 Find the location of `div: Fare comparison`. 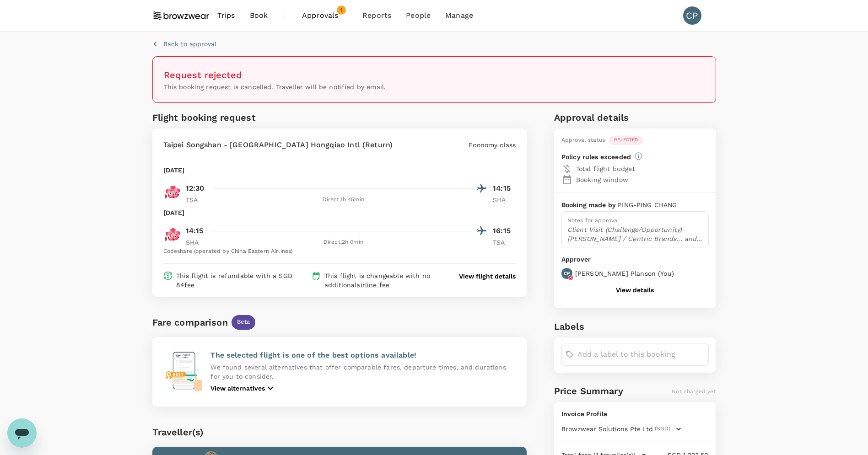

div: Fare comparison is located at coordinates (190, 322).